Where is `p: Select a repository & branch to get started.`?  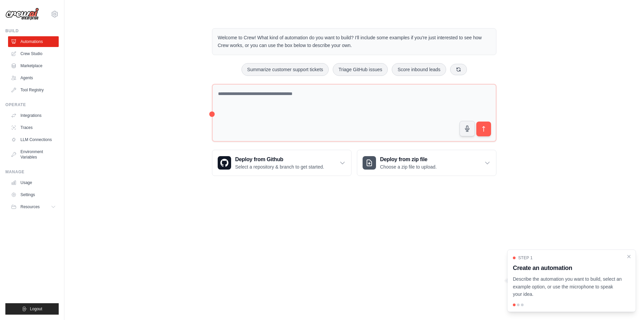 p: Select a repository & branch to get started. is located at coordinates (279, 167).